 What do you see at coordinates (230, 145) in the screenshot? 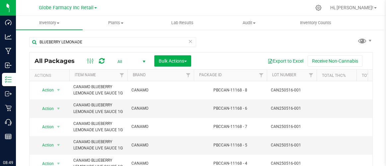
I see `div: PBCCAN-11168 - 5` at bounding box center [230, 145].